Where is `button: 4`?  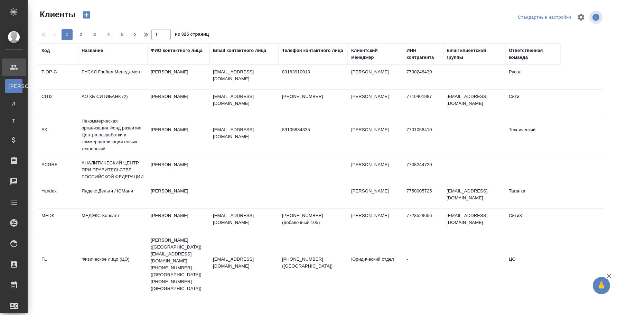 button: 4 is located at coordinates (109, 35).